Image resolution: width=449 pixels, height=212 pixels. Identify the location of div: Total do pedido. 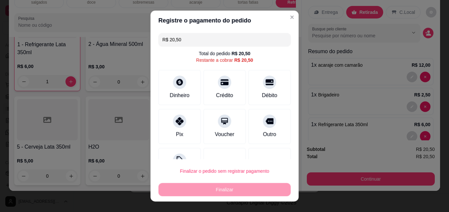
(224, 54).